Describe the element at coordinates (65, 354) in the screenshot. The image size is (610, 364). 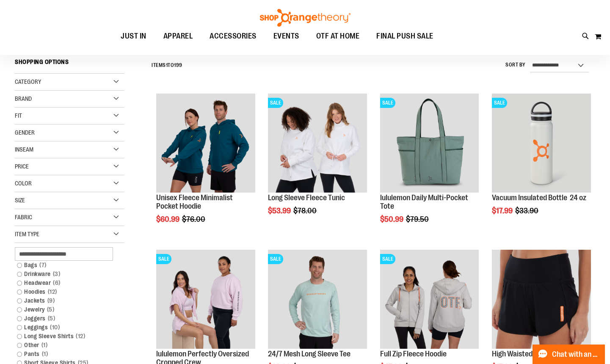
I see `a: Pants1` at that location.